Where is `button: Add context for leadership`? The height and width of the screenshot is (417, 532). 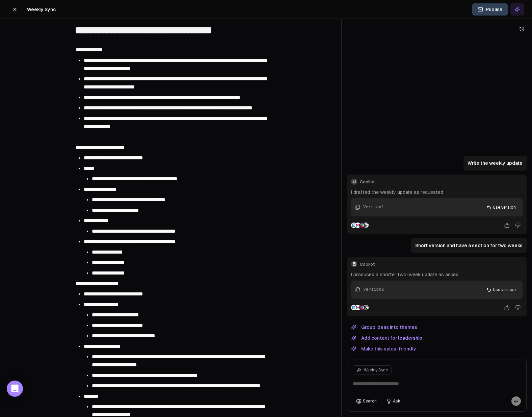
button: Add context for leadership is located at coordinates (387, 338).